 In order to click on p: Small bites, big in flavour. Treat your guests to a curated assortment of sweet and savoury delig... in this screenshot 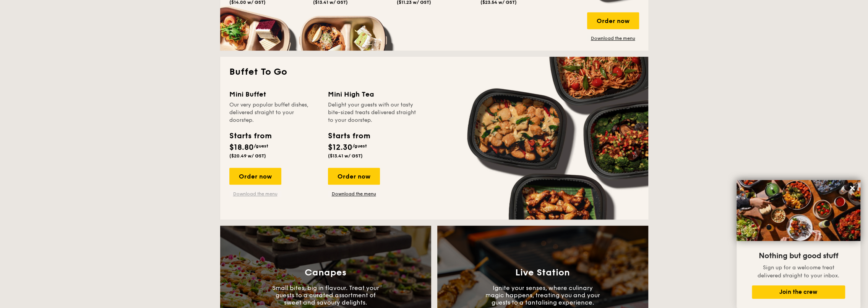, I will do `click(326, 295)`.